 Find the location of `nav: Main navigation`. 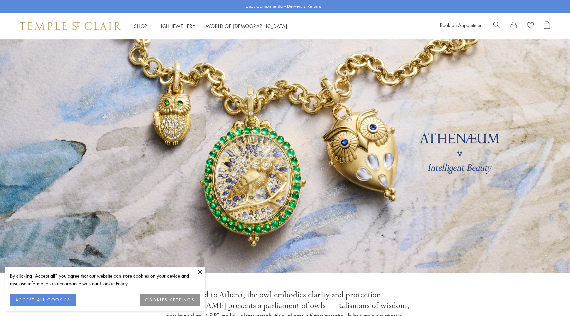

nav: Main navigation is located at coordinates (211, 26).